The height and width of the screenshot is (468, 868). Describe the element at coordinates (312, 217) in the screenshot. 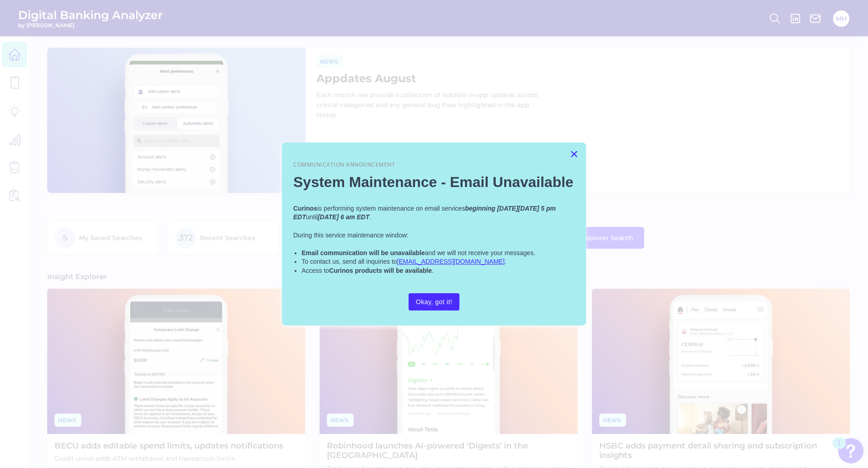

I see `span: until` at that location.